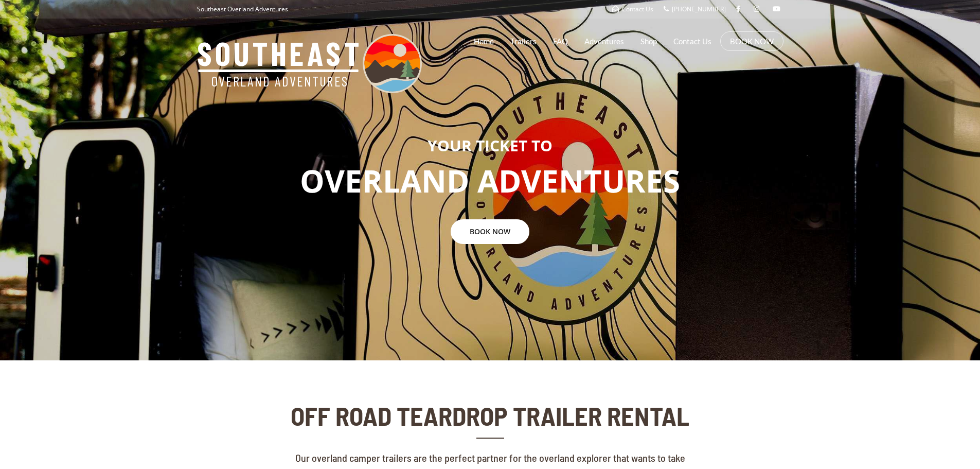 Image resolution: width=980 pixels, height=469 pixels. What do you see at coordinates (309, 63) in the screenshot?
I see `img: Southeast Overland Adventures` at bounding box center [309, 63].